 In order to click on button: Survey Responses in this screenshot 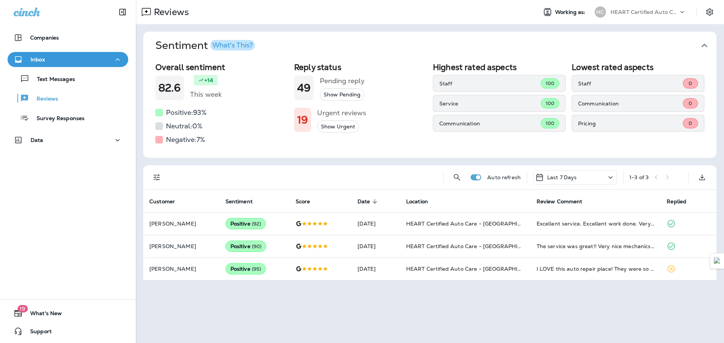, I will do `click(68, 118)`.